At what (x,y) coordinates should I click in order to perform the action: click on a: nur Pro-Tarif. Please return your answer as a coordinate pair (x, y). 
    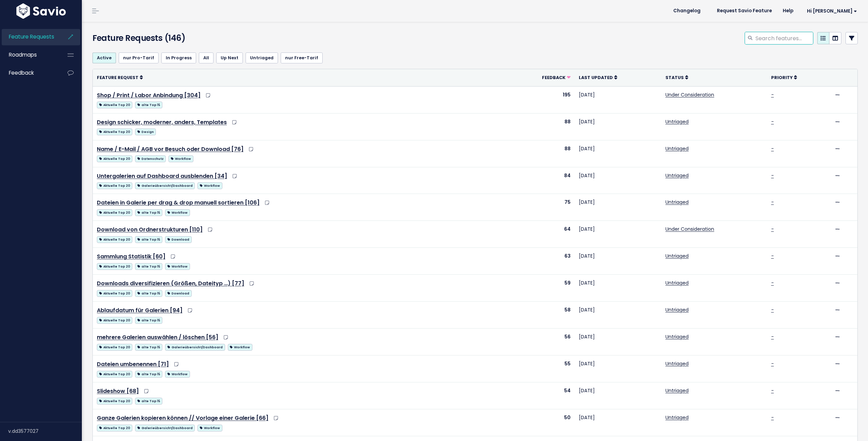
    Looking at the image, I should click on (138, 58).